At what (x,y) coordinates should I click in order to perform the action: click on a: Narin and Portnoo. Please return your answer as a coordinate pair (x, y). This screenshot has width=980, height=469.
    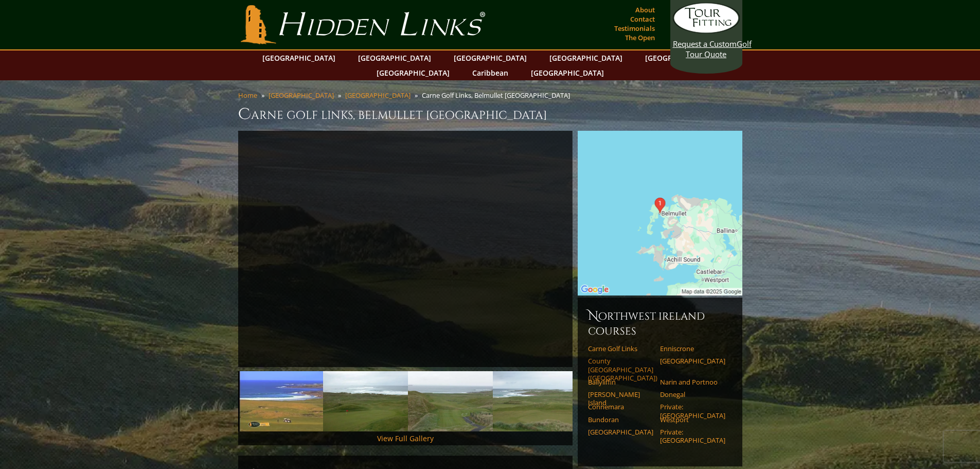
    Looking at the image, I should click on (692, 382).